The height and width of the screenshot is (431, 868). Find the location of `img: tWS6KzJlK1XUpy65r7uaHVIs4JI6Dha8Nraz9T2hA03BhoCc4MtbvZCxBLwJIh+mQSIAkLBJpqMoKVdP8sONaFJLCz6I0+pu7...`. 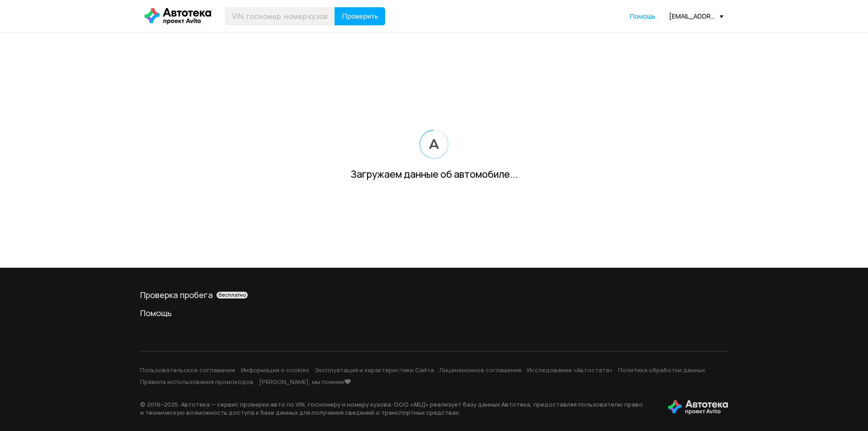

img: tWS6KzJlK1XUpy65r7uaHVIs4JI6Dha8Nraz9T2hA03BhoCc4MtbvZCxBLwJIh+mQSIAkLBJpqMoKVdP8sONaFJLCz6I0+pu7... is located at coordinates (698, 408).